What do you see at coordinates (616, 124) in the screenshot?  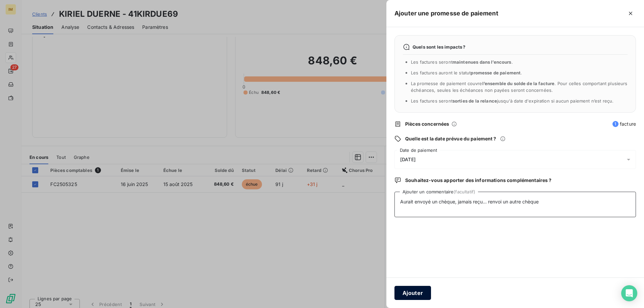 I see `span: 1` at bounding box center [616, 124].